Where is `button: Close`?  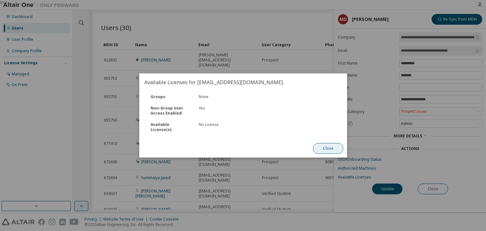
button: Close is located at coordinates (328, 148).